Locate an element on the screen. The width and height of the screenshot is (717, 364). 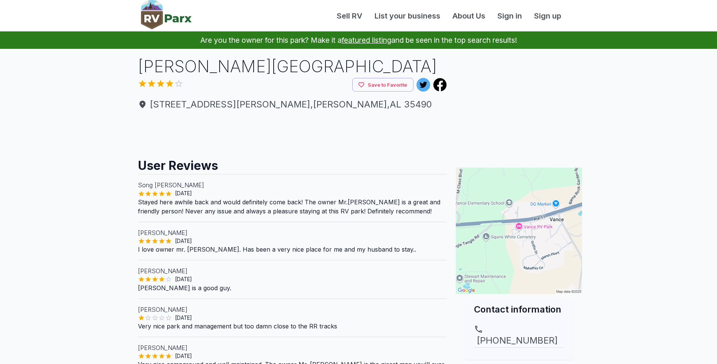
p: Are you the owner for this park? Make it a and be seen in the top search results! is located at coordinates (358, 40).